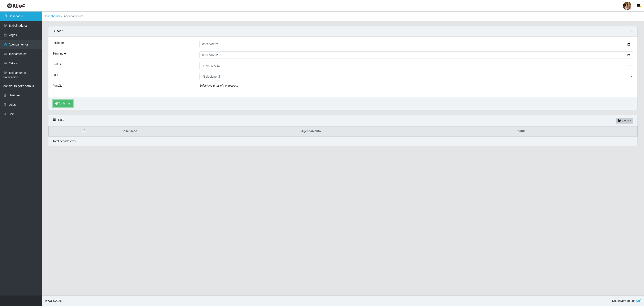  Describe the element at coordinates (406, 131) in the screenshot. I see `th: Agendamento` at that location.